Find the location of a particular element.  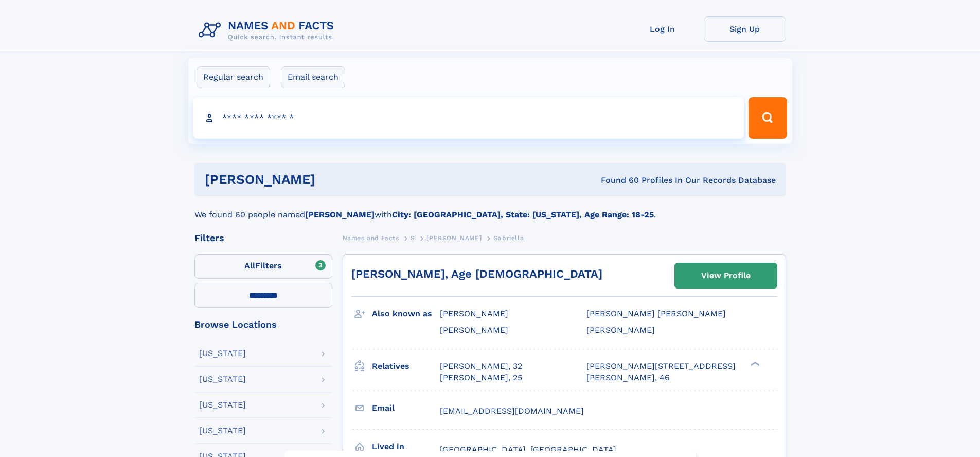

a: S is located at coordinates (412, 237).